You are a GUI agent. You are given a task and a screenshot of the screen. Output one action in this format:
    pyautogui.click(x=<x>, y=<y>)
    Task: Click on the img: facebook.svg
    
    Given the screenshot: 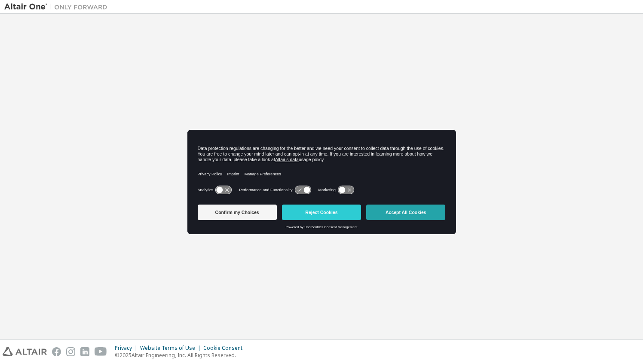 What is the action you would take?
    pyautogui.click(x=56, y=351)
    